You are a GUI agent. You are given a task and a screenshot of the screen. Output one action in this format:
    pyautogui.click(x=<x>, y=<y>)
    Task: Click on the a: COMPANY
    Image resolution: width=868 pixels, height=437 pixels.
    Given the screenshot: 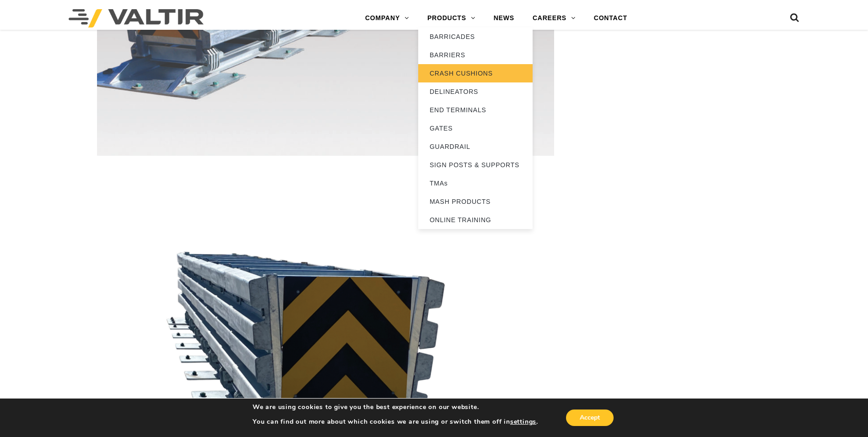 What is the action you would take?
    pyautogui.click(x=387, y=18)
    